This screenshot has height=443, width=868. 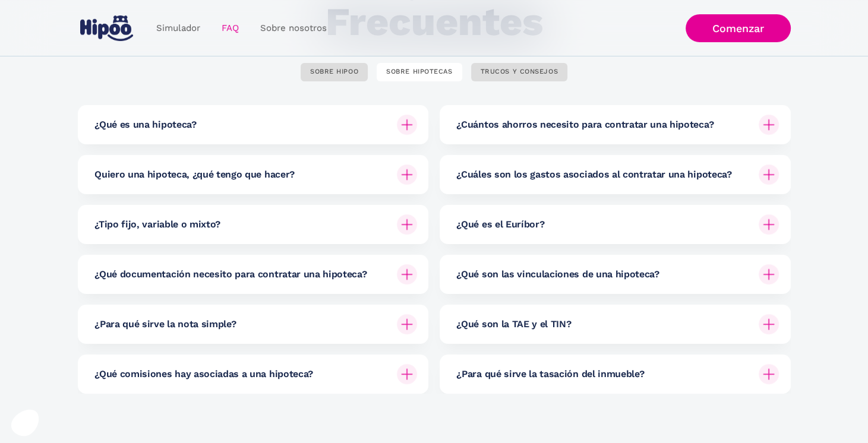 I want to click on h6: ¿Qué comisiones hay asociadas a una hipoteca?, so click(x=204, y=374).